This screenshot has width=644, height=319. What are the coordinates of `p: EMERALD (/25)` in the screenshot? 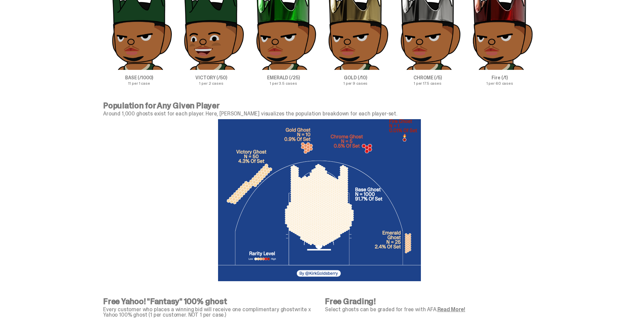 It's located at (283, 78).